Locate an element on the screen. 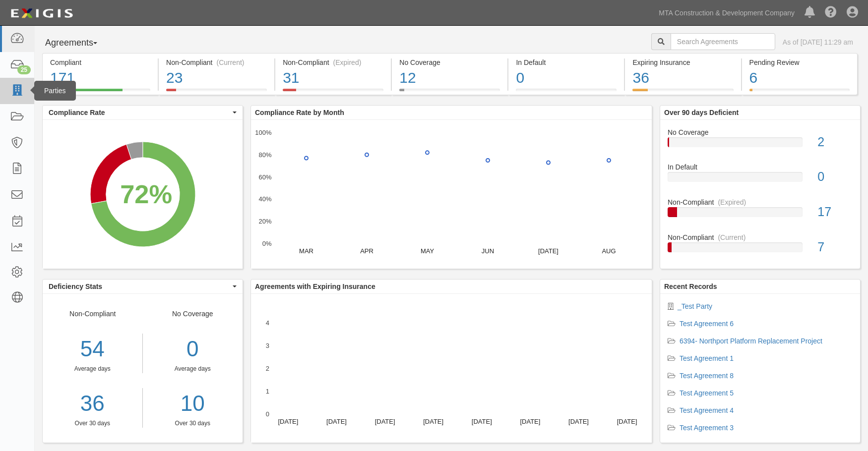  text: 2 is located at coordinates (267, 368).